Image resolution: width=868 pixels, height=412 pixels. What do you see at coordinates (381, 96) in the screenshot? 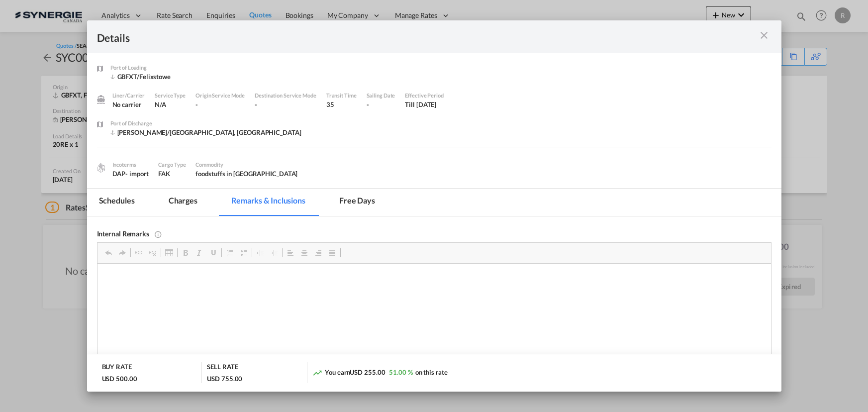
I see `div: Sailing Date` at bounding box center [381, 96].